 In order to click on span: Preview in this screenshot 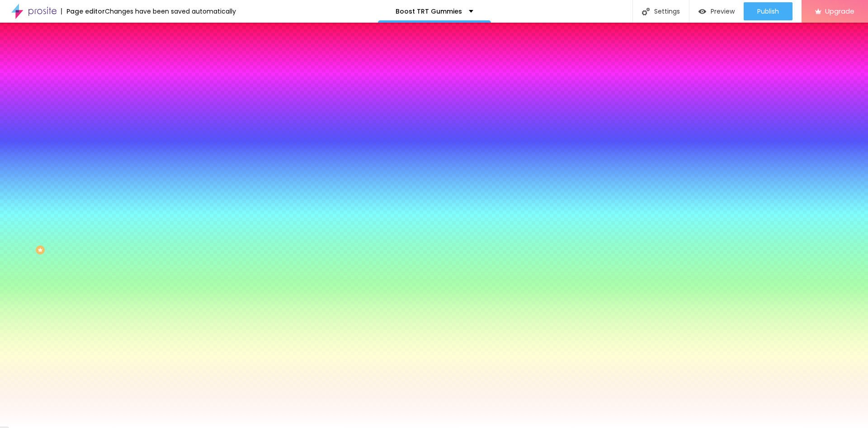, I will do `click(723, 12)`.